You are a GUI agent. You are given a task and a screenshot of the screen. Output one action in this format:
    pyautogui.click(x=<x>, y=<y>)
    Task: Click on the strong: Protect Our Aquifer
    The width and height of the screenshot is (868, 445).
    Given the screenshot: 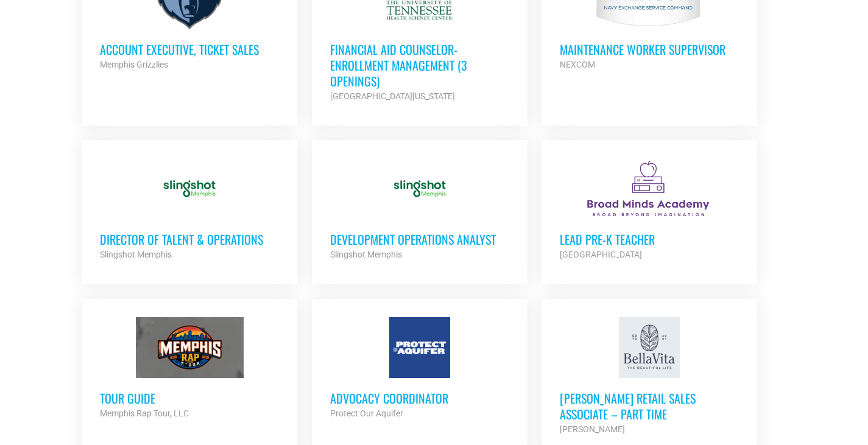 What is the action you would take?
    pyautogui.click(x=367, y=414)
    